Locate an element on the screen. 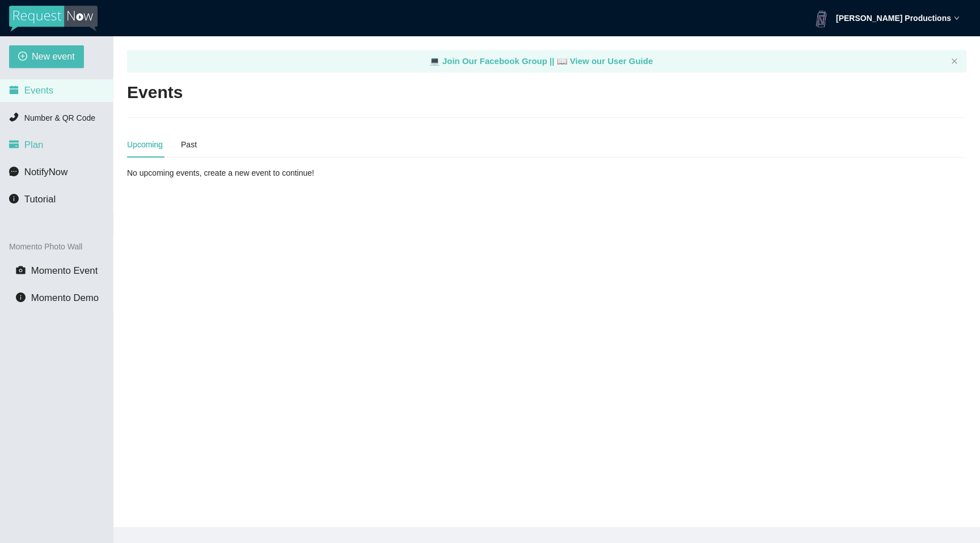 The width and height of the screenshot is (980, 543). span: calendar is located at coordinates (14, 90).